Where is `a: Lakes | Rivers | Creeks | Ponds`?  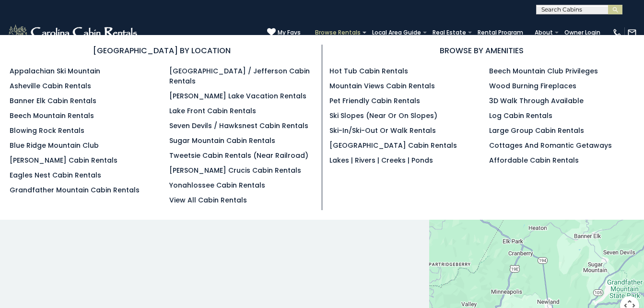
a: Lakes | Rivers | Creeks | Ponds is located at coordinates (382, 160).